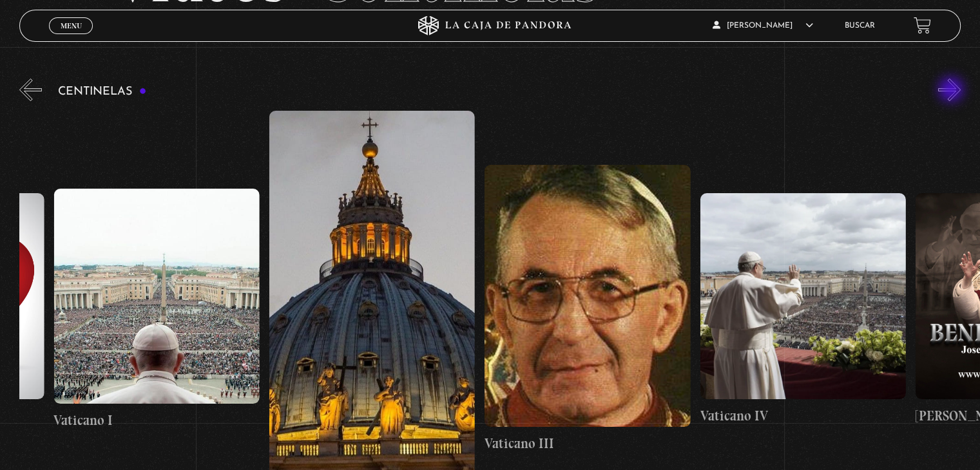 This screenshot has width=980, height=470. What do you see at coordinates (71, 37) in the screenshot?
I see `span: Cerrar` at bounding box center [71, 37].